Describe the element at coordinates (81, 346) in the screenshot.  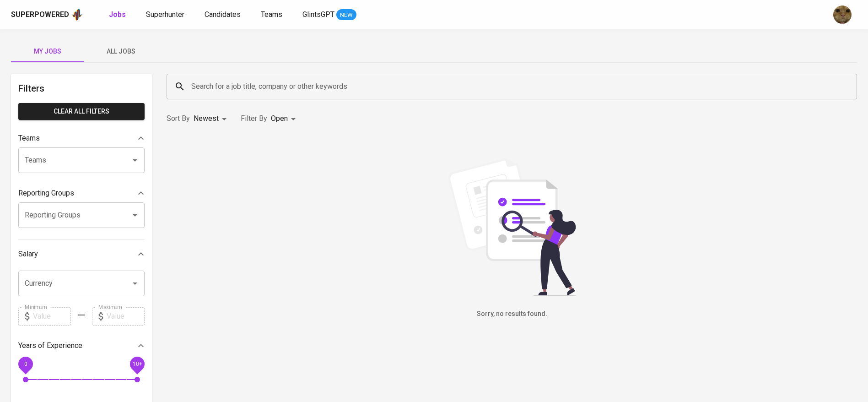
I see `div: Years of Experience` at that location.